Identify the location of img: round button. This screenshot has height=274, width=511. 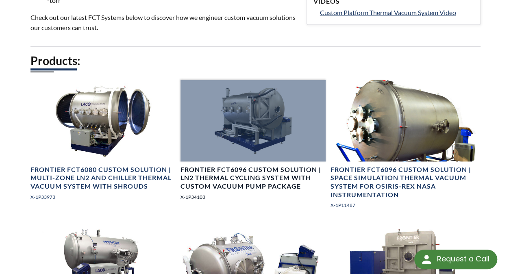
(426, 259).